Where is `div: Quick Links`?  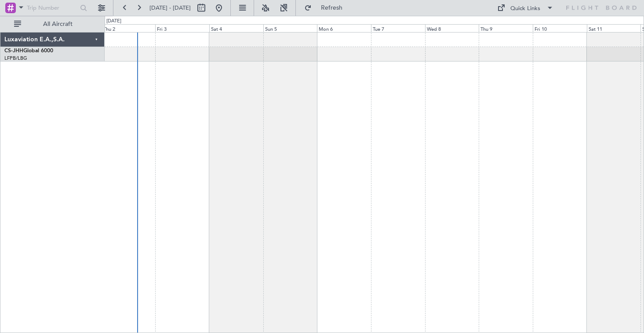 div: Quick Links is located at coordinates (525, 9).